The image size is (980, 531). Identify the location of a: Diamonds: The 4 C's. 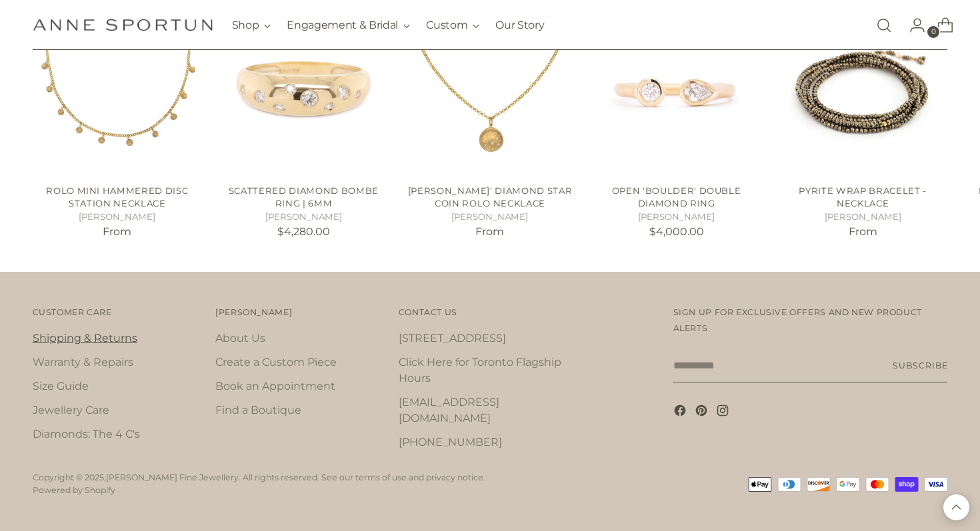
(86, 434).